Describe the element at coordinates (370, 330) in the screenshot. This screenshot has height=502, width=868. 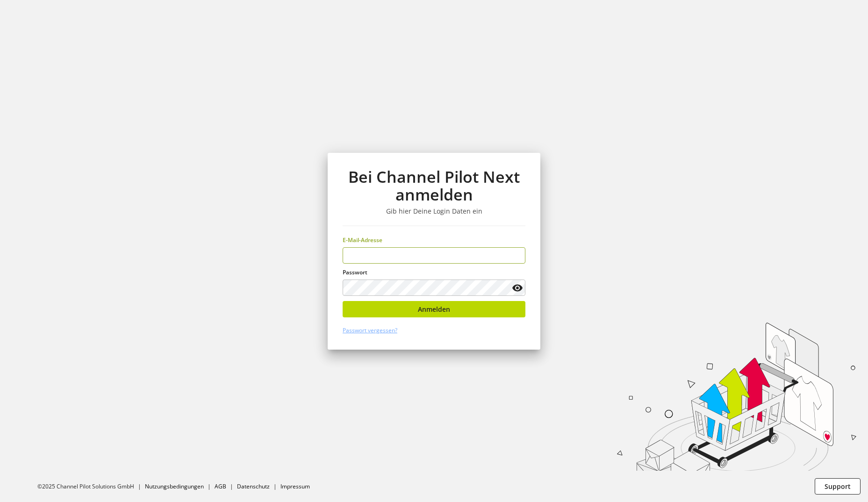
I see `u: Passwort vergessen?` at that location.